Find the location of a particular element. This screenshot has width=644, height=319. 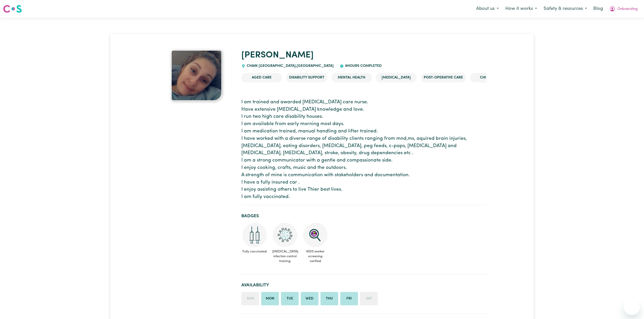

img: Natalie is located at coordinates (197, 75).